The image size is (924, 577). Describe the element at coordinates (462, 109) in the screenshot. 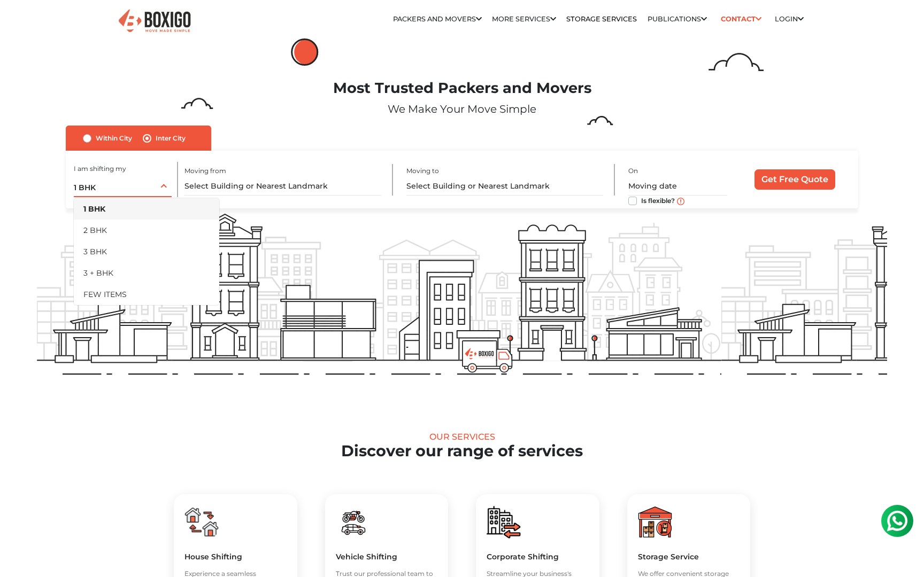

I see `p: We Make Your Move Simple` at that location.